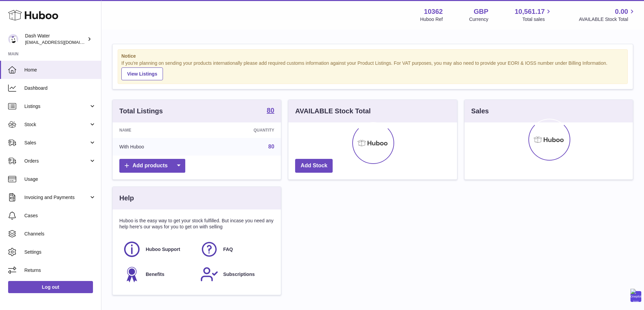 Image resolution: width=644 pixels, height=310 pixels. I want to click on div: Currency, so click(479, 19).